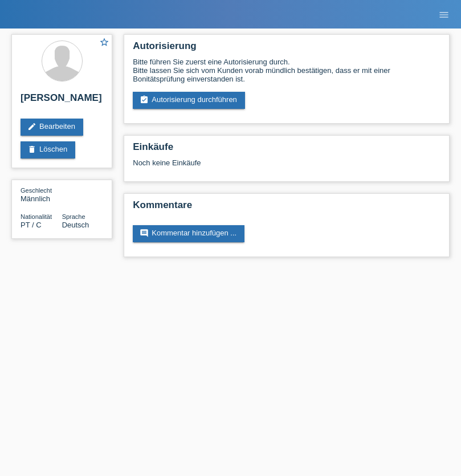 The height and width of the screenshot is (476, 461). I want to click on div: Noch keine Einkäufe, so click(287, 167).